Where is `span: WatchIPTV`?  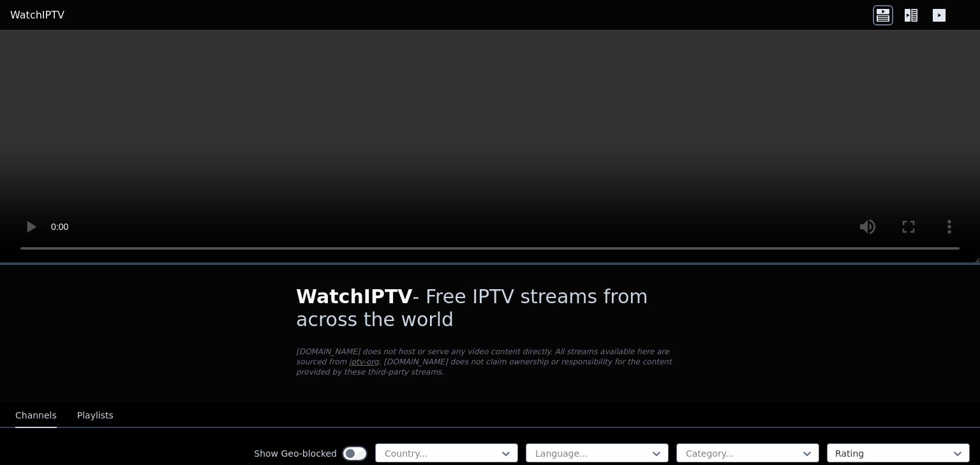 span: WatchIPTV is located at coordinates (354, 296).